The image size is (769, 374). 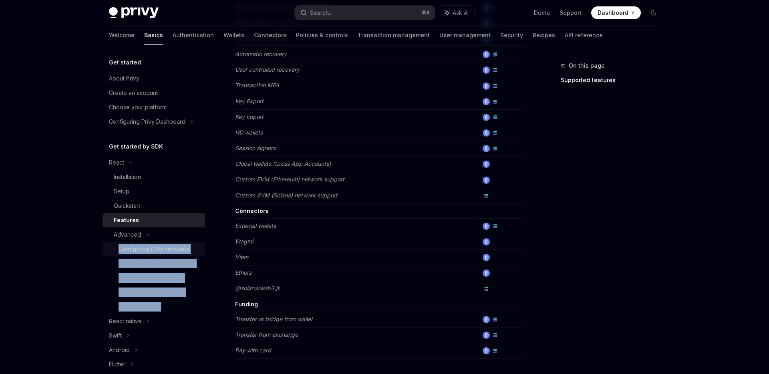 I want to click on div: Swift, so click(x=115, y=335).